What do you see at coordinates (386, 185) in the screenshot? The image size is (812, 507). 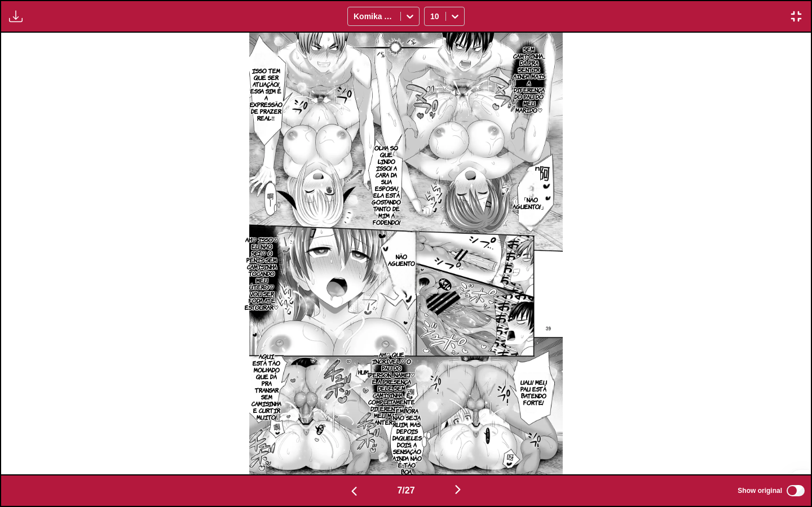 I see `p: Olha só que lindo isso! A cara da sua esposa! Ela está gostando tanto de mim a fodendo!` at bounding box center [386, 185].